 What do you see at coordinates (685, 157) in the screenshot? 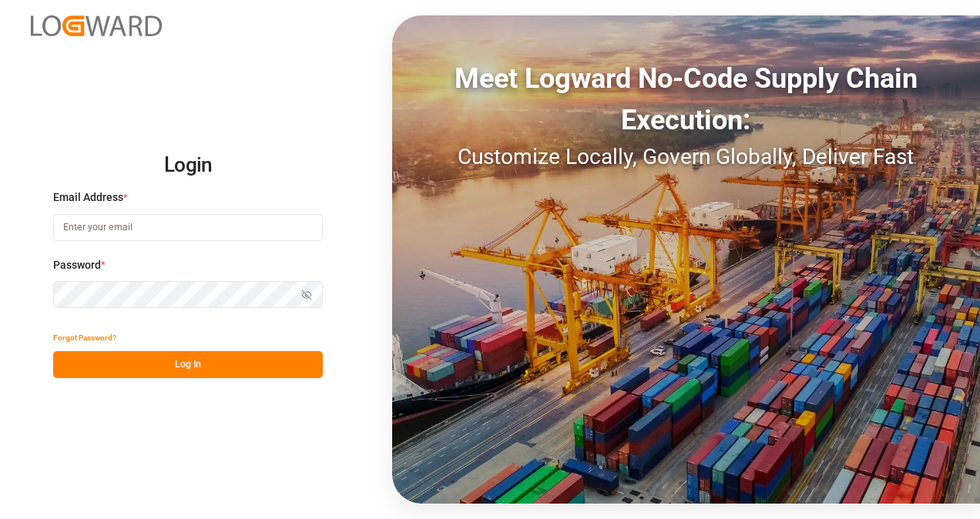
I see `div: Customize Locally, Govern Globally, Deliver Fast` at bounding box center [685, 157].